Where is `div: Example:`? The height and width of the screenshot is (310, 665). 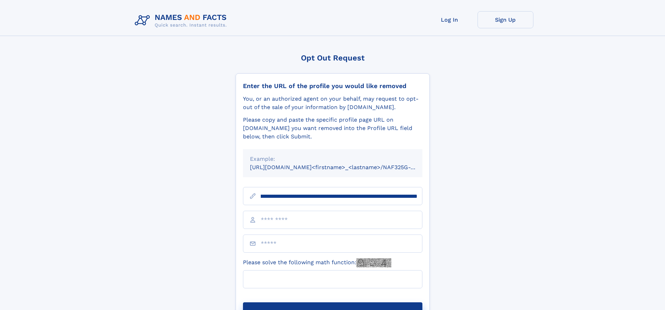
div: Example: is located at coordinates (333, 159).